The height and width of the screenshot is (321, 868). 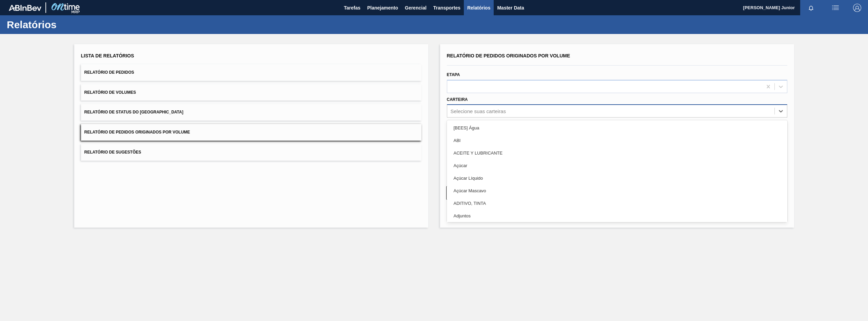 What do you see at coordinates (110, 93) in the screenshot?
I see `span: Relatório de Volumes` at bounding box center [110, 93].